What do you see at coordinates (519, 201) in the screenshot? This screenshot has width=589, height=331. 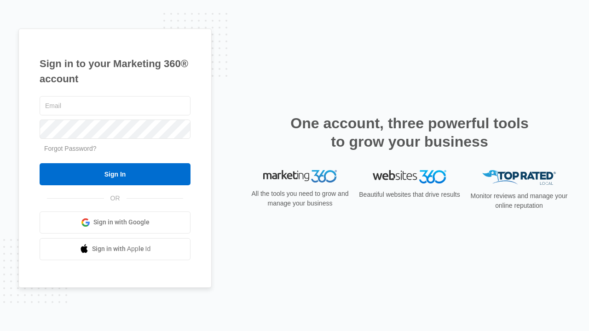 I see `p: Monitor reviews and manage your online reputation` at bounding box center [519, 201].